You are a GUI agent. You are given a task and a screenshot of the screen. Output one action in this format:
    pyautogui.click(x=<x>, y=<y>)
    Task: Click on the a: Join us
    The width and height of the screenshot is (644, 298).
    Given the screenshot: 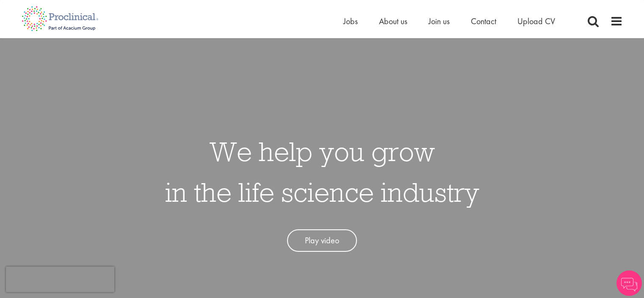 What is the action you would take?
    pyautogui.click(x=439, y=21)
    